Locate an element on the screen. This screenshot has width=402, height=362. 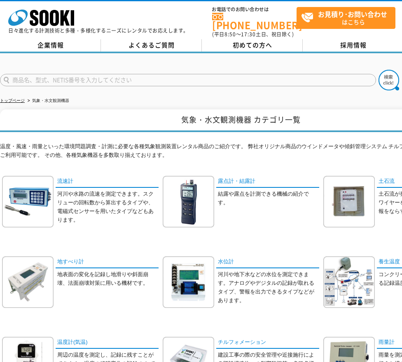
span: 17:30 is located at coordinates (249, 34).